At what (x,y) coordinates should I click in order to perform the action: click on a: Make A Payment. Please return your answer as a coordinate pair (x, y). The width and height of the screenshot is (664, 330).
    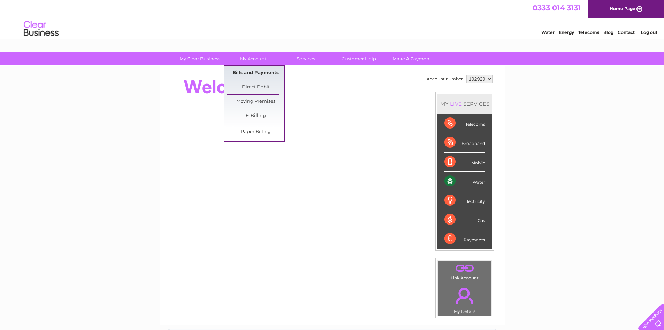
    Looking at the image, I should click on (412, 59).